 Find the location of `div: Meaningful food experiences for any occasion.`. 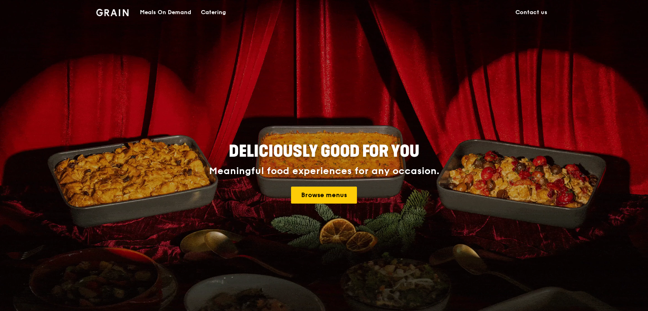

div: Meaningful food experiences for any occasion. is located at coordinates (324, 171).